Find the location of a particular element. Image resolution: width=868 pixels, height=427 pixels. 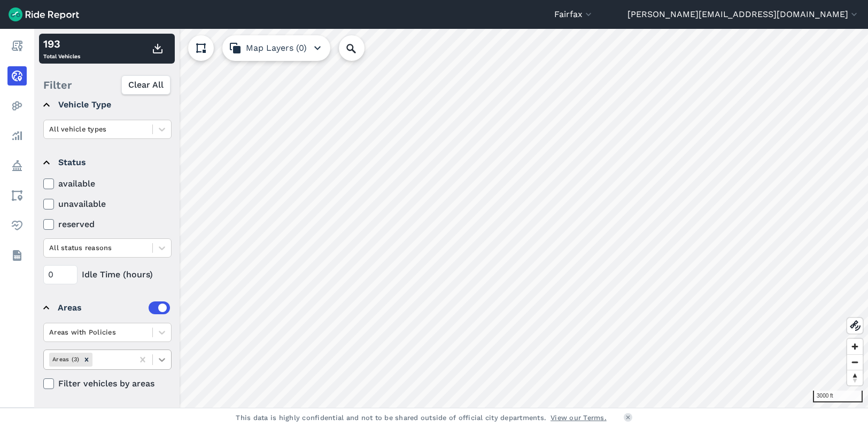

a: Areas is located at coordinates (17, 195).